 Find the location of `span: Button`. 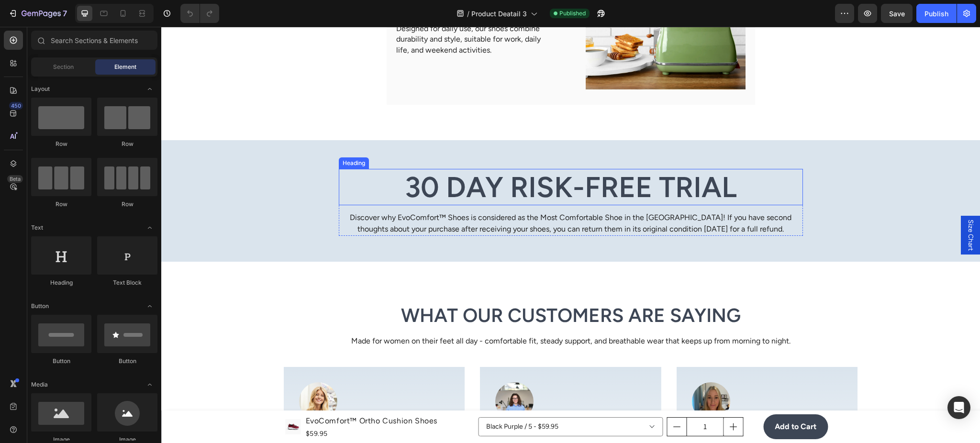

span: Button is located at coordinates (40, 306).